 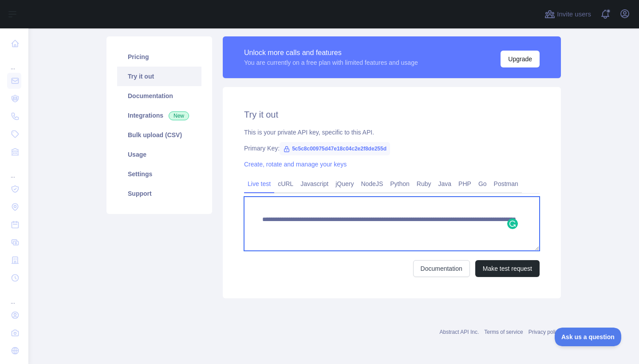 What do you see at coordinates (520, 59) in the screenshot?
I see `button: Upgrade` at bounding box center [520, 59].